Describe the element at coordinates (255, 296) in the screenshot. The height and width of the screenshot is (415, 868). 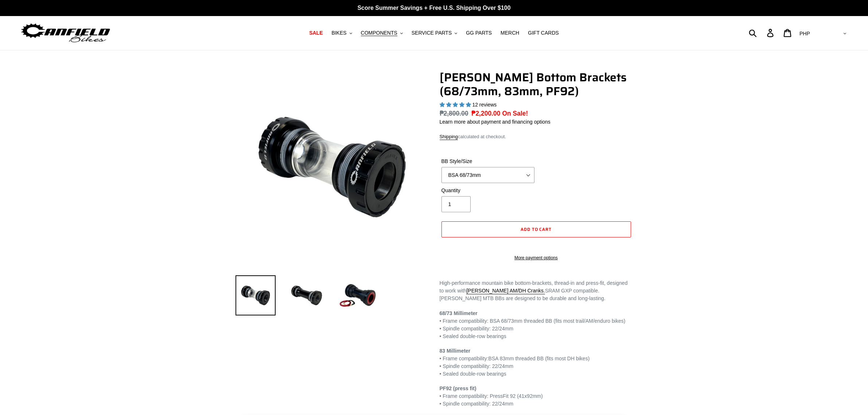
I see `img: Load image into Gallery viewer, 68/73mm Bottom Bracket` at that location.